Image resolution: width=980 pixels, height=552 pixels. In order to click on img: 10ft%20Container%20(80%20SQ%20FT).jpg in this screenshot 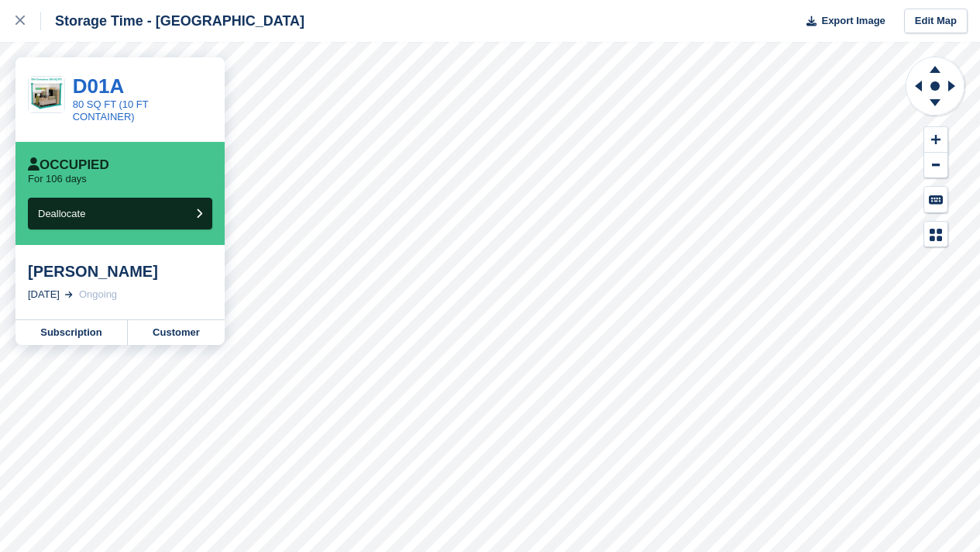, I will do `click(46, 95)`.